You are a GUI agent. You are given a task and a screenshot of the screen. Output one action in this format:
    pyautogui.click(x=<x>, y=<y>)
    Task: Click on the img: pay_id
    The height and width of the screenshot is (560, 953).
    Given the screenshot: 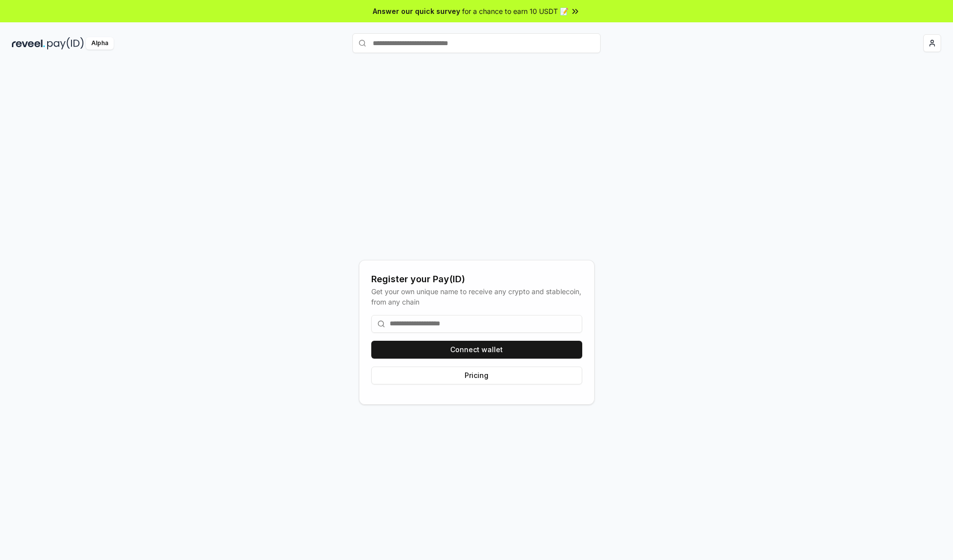 What is the action you would take?
    pyautogui.click(x=65, y=43)
    